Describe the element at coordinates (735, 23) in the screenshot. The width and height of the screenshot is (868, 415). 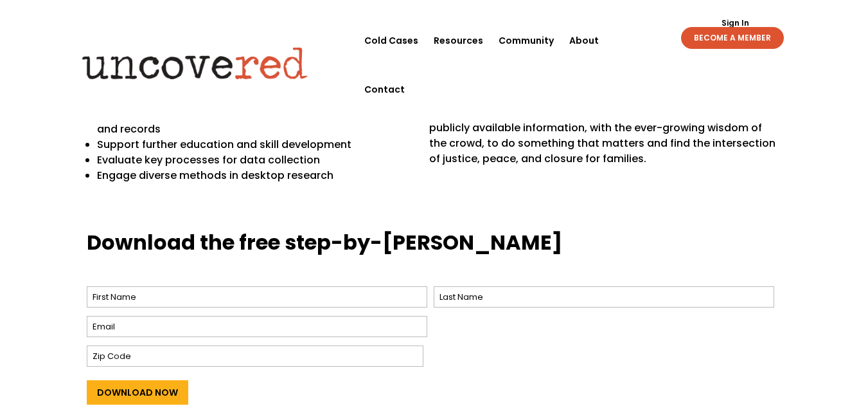
I see `a: Sign In` at that location.